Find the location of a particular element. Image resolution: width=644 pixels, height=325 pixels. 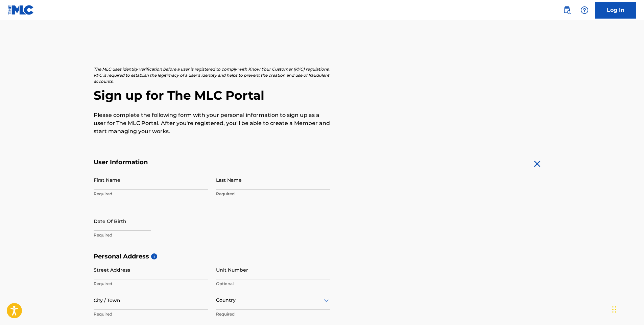

img: MLC Logo is located at coordinates (21, 10).